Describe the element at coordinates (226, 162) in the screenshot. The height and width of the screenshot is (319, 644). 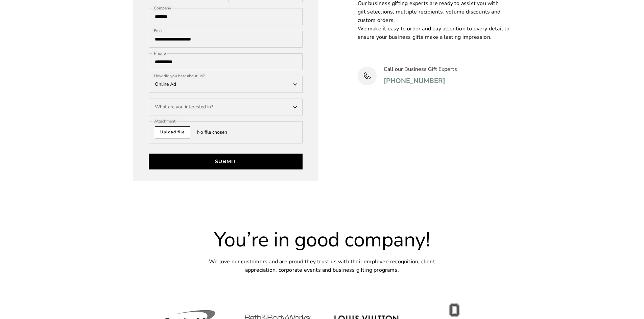
I see `button: Submit` at that location.